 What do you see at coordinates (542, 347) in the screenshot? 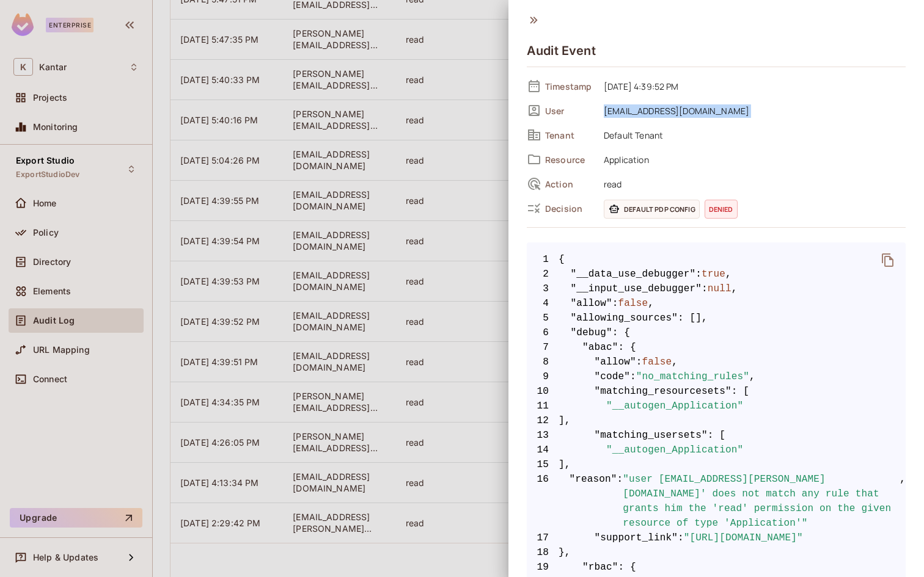
I see `span: 7` at bounding box center [542, 347].